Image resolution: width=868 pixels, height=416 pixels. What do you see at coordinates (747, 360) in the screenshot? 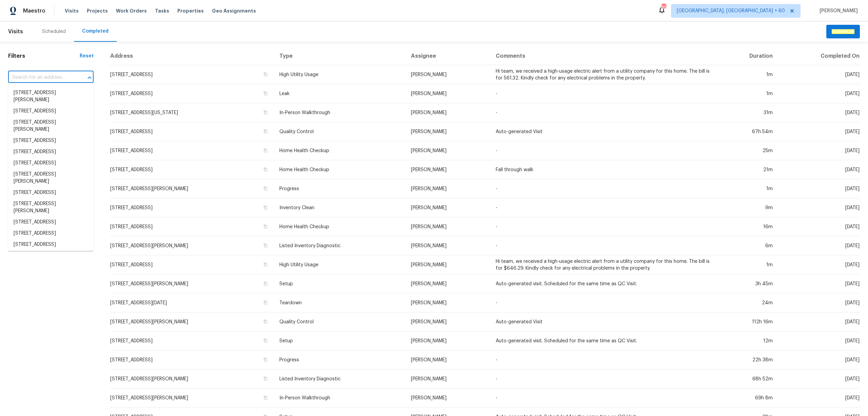
I see `td: 22h 38m` at bounding box center [747, 360].